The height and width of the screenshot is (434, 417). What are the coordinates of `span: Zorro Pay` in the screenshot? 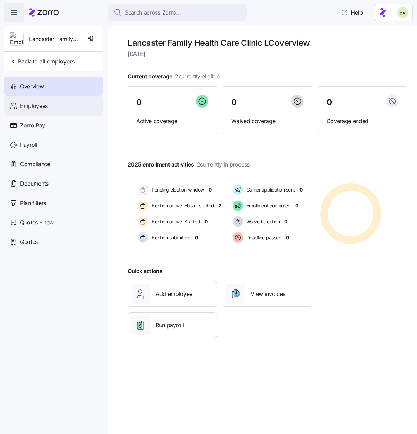 It's located at (33, 125).